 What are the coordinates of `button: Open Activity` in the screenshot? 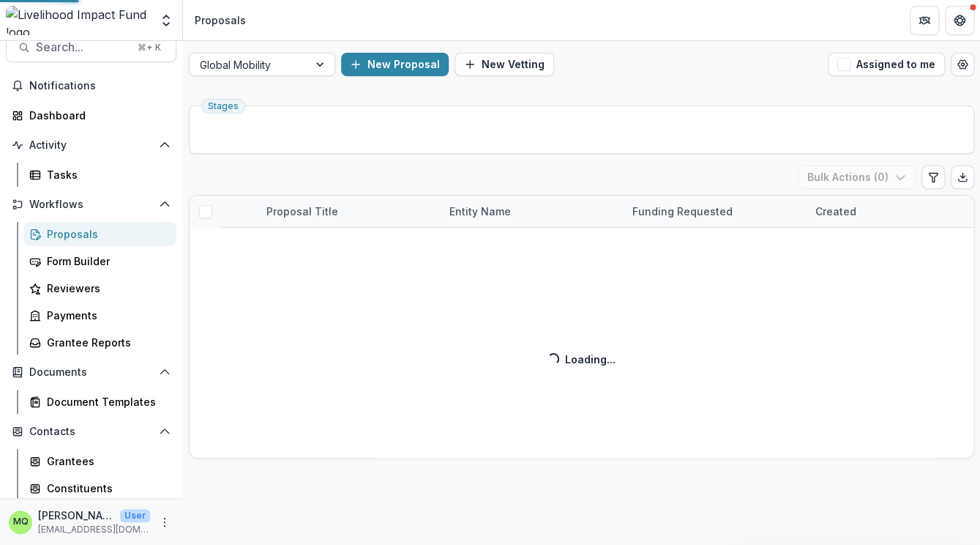 It's located at (91, 145).